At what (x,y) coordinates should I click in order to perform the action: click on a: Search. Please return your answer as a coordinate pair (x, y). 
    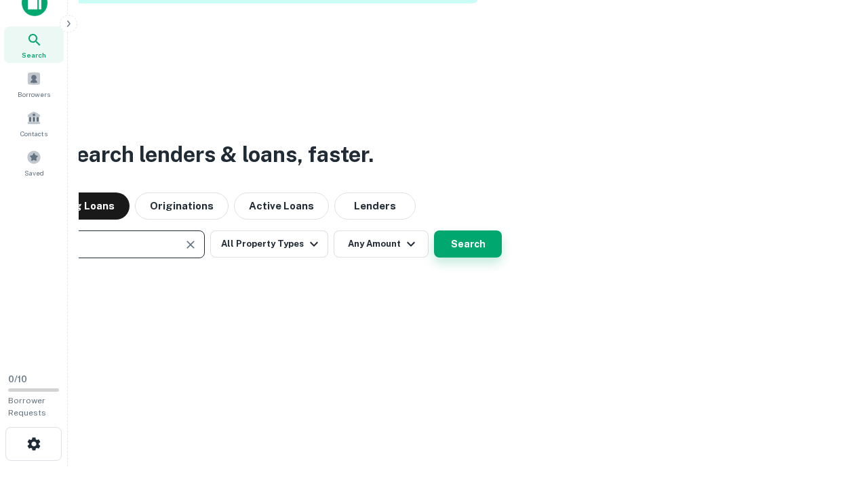
    Looking at the image, I should click on (34, 45).